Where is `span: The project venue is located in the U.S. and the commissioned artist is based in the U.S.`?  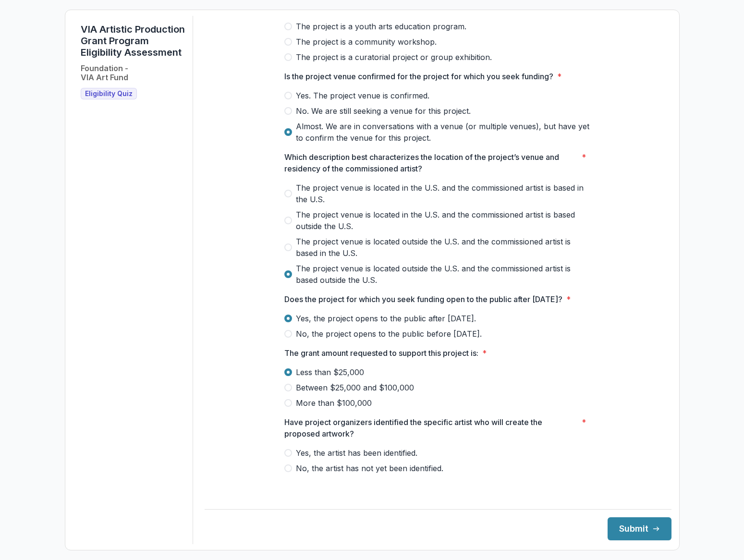
span: The project venue is located in the U.S. and the commissioned artist is based in the U.S. is located at coordinates (444, 194).